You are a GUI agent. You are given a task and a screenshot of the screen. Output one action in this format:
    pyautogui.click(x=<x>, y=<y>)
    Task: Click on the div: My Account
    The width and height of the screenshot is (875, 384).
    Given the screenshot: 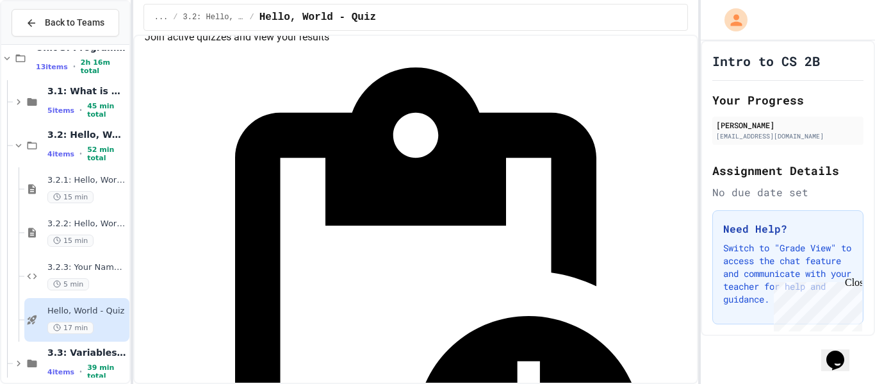 What is the action you would take?
    pyautogui.click(x=731, y=20)
    